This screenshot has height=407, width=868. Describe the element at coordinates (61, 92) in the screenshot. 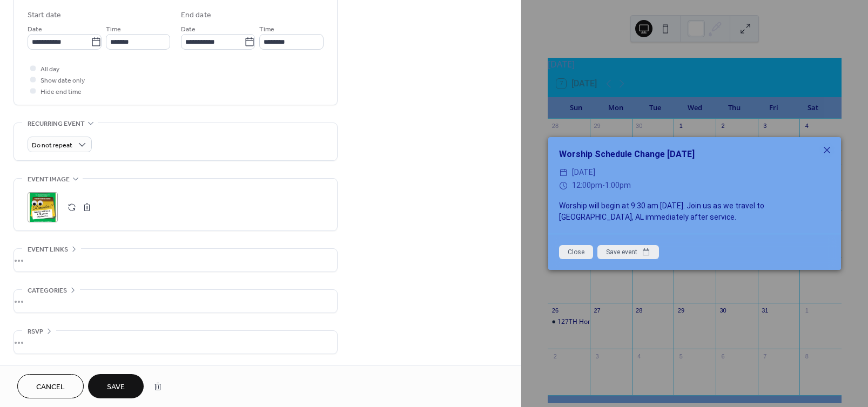

I see `span: Hide end time` at that location.